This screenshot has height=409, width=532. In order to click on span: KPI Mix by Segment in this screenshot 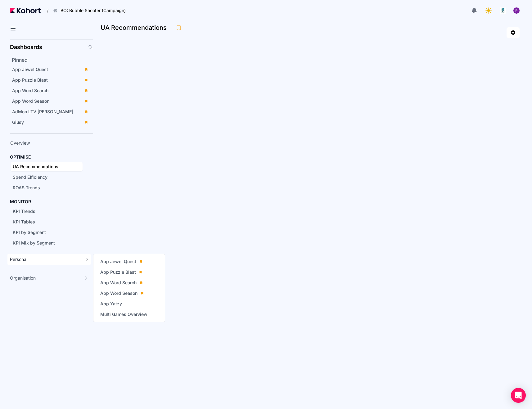, I will do `click(34, 243)`.